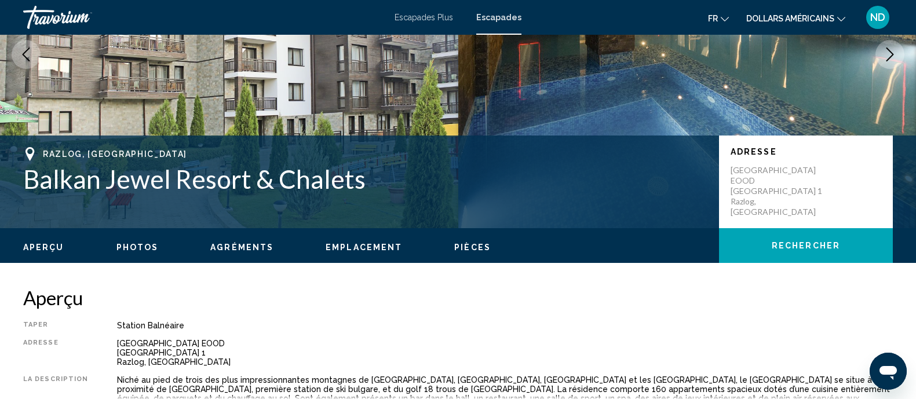 This screenshot has width=916, height=399. I want to click on span: Photos, so click(137, 247).